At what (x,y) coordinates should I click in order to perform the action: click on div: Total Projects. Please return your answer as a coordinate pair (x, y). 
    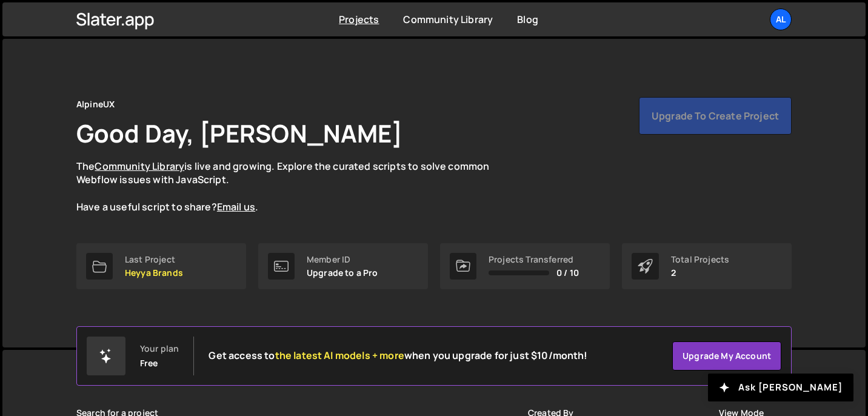
    Looking at the image, I should click on (700, 259).